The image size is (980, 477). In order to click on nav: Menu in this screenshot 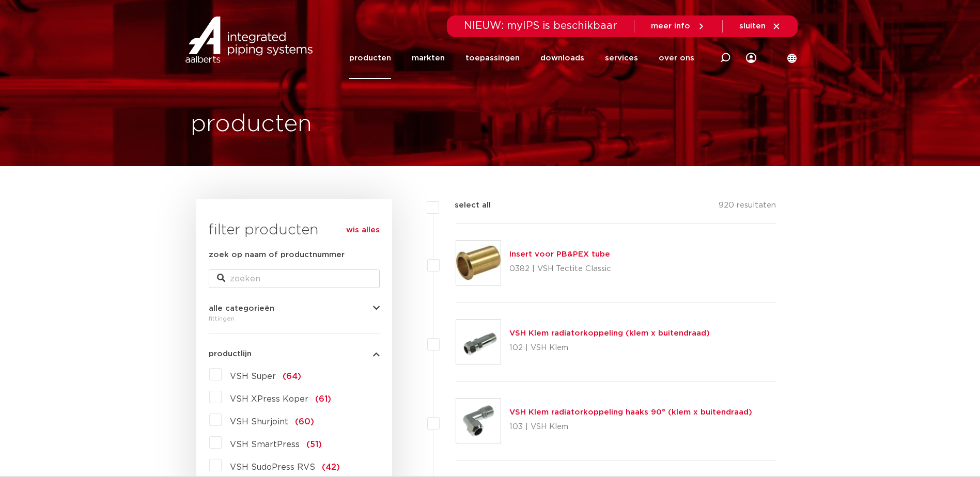, I will do `click(522, 58)`.